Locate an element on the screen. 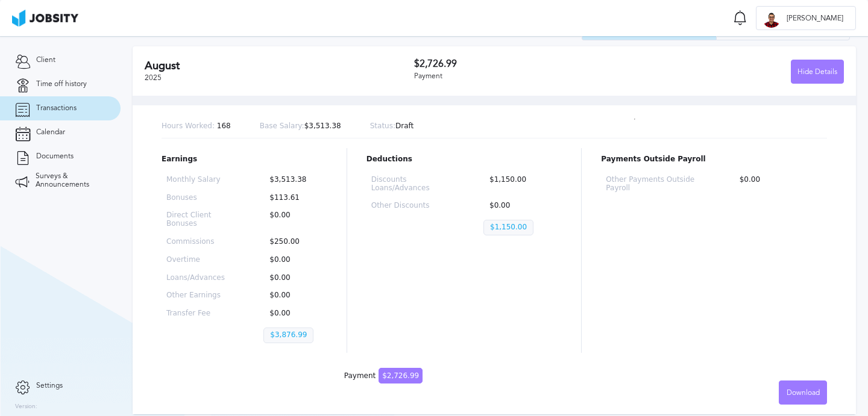  label: Version: is located at coordinates (26, 407).